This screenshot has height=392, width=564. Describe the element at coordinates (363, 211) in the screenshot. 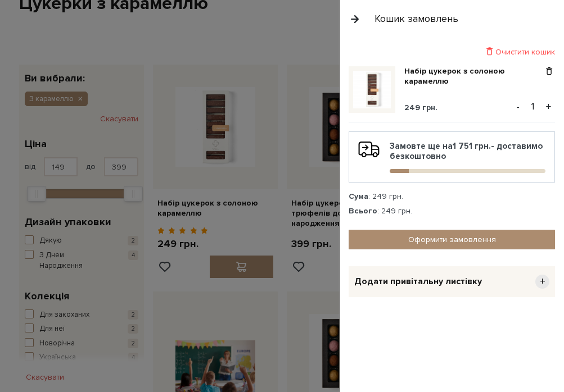

I see `strong: Всього` at that location.